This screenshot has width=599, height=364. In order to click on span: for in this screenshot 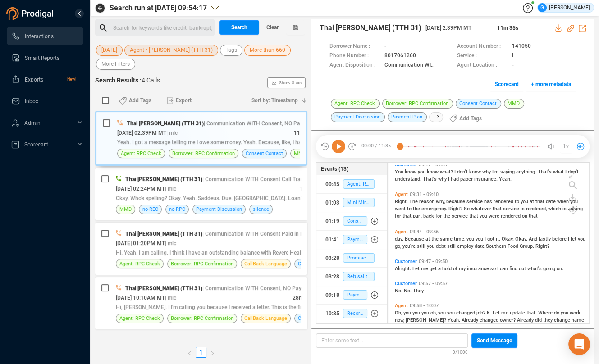, I will do `click(399, 216)`.